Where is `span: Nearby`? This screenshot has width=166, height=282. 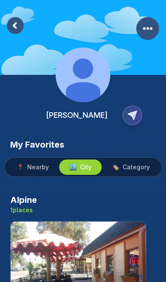 span: Nearby is located at coordinates (38, 167).